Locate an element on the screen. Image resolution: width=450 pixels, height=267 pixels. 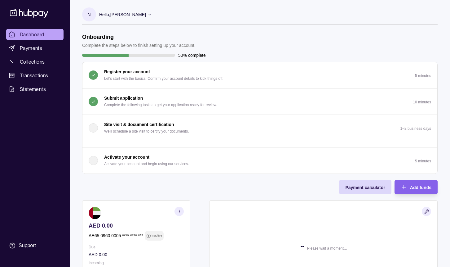
button: Site visit & document certification We'll schedule a site visit to certify your documents.1–2 bus... is located at coordinates (260, 128).